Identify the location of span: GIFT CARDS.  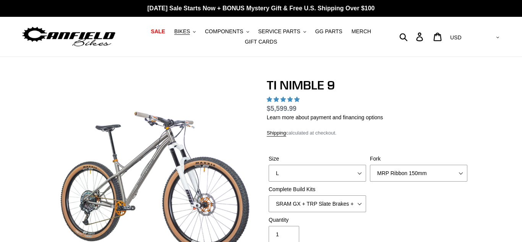
(261, 42).